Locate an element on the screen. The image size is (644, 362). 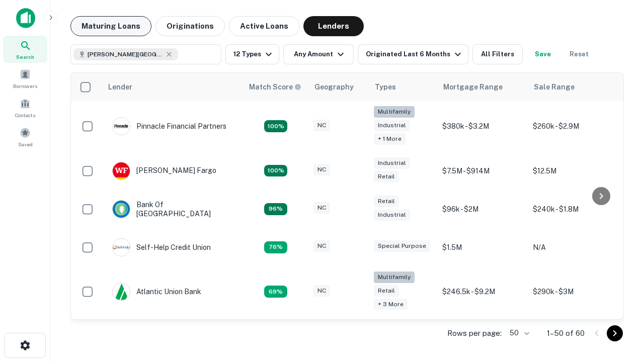
th: Lender is located at coordinates (173, 87).